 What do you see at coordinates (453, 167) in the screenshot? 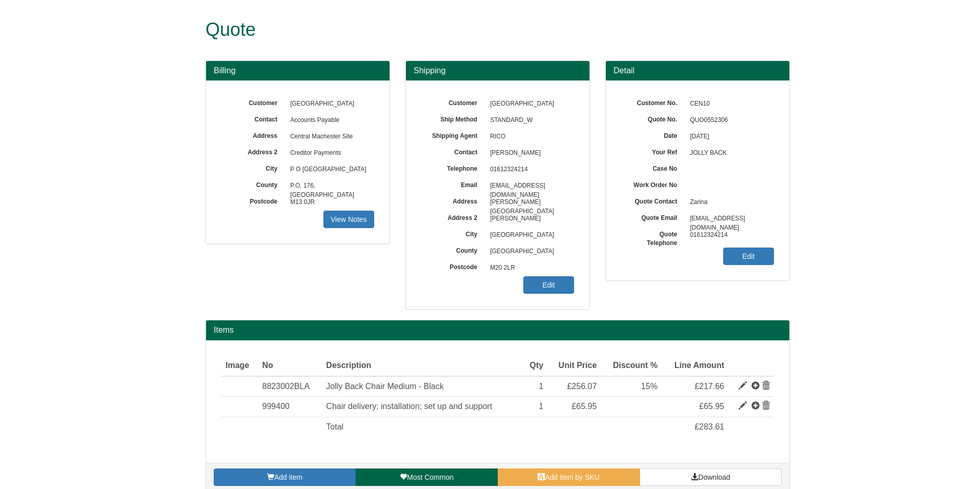
I see `label: Telephone` at bounding box center [453, 167].